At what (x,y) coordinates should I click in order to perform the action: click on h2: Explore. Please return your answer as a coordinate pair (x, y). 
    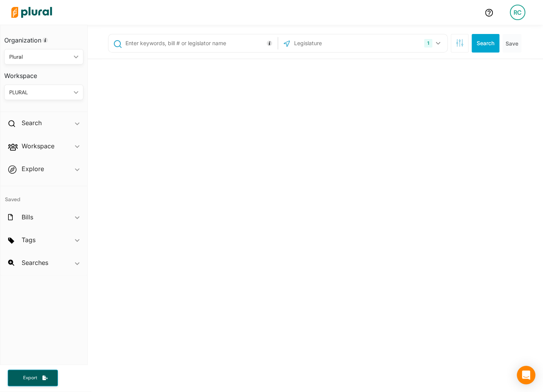
    Looking at the image, I should click on (33, 169).